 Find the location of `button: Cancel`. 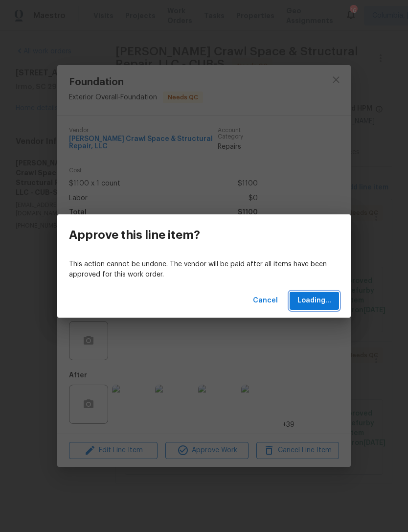

button: Cancel is located at coordinates (265, 301).